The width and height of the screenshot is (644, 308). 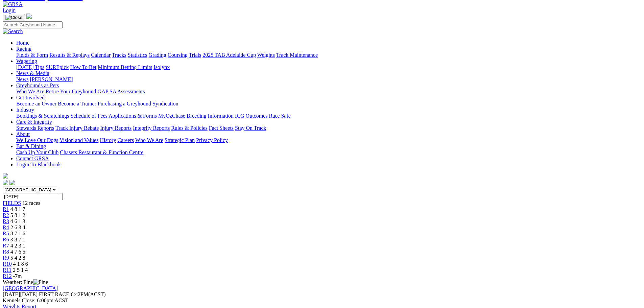 I want to click on a: Vision and Values, so click(x=78, y=140).